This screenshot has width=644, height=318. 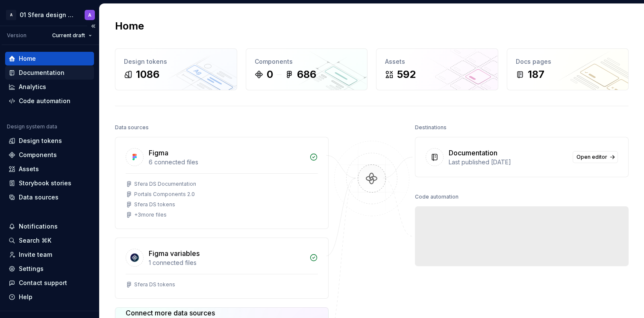 What do you see at coordinates (430, 127) in the screenshot?
I see `div: Destinations` at bounding box center [430, 127].